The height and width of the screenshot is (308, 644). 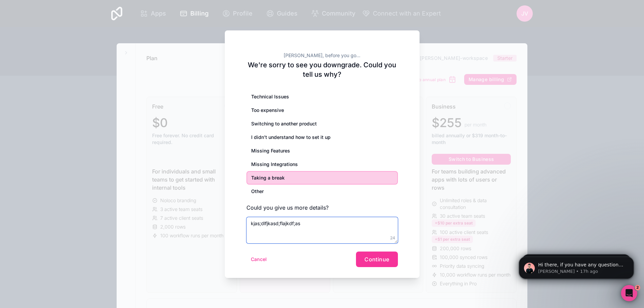 I want to click on span: Continue, so click(x=377, y=259).